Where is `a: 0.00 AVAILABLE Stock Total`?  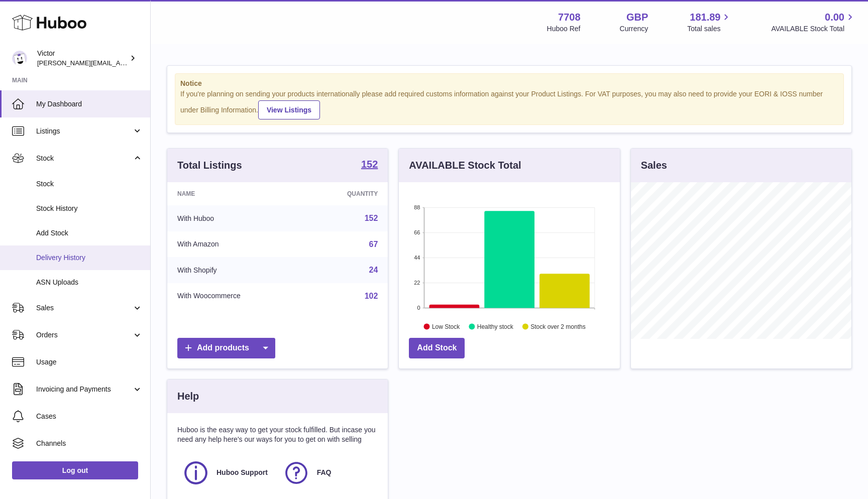
a: 0.00 AVAILABLE Stock Total is located at coordinates (813, 22).